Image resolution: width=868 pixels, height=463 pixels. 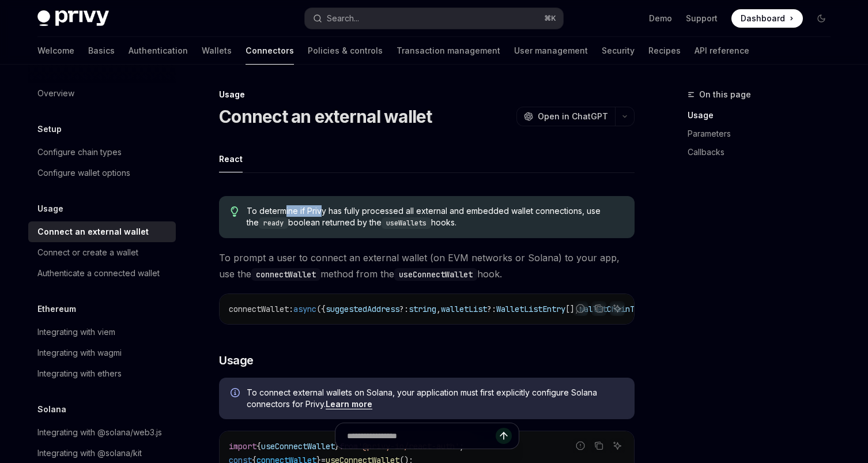 I want to click on span: To determine if Privy has fully processed all external and embedded wallet connections, use the b..., so click(x=435, y=217).